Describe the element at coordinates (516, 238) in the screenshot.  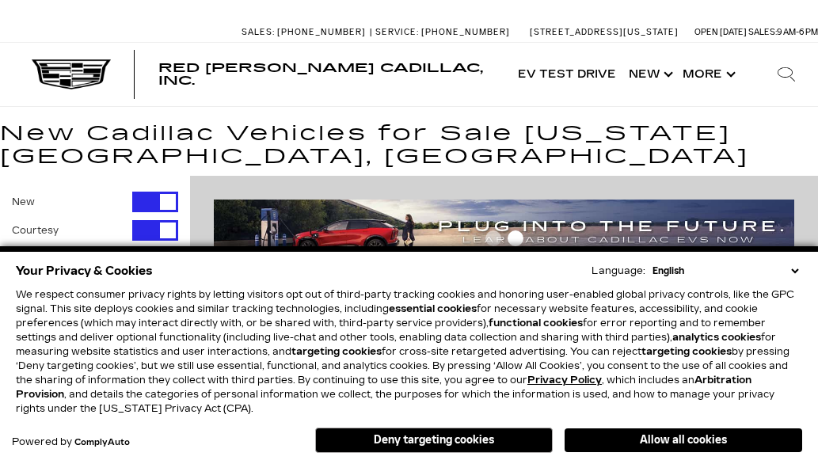
I see `span: Go to slide 2` at that location.